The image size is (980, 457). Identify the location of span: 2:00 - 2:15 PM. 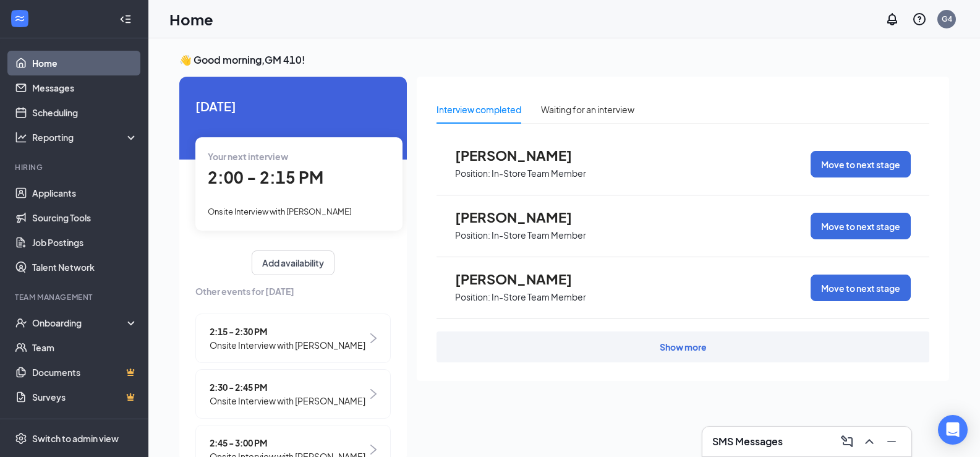
(266, 176).